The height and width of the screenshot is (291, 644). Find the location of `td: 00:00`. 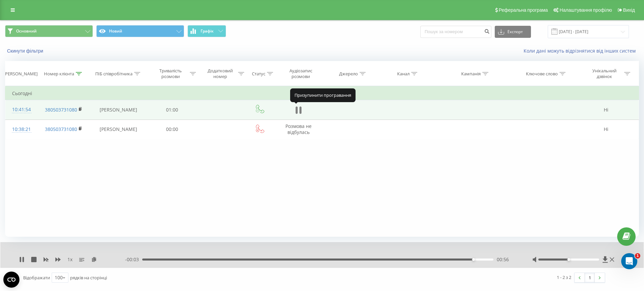

td: 00:00 is located at coordinates (172, 129).